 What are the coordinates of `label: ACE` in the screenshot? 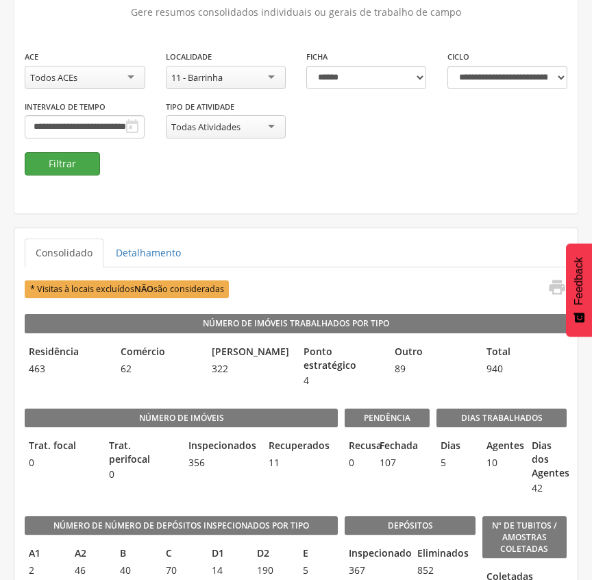 It's located at (32, 57).